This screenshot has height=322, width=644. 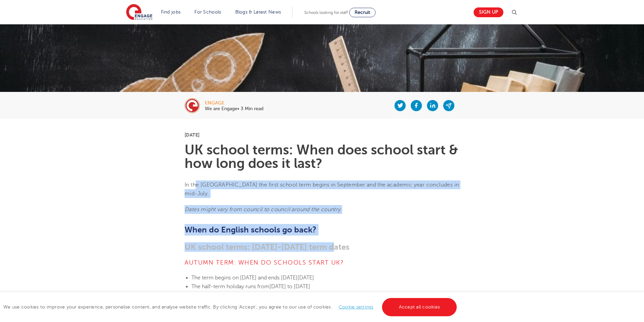 I want to click on h1: UK school terms: When does school start & how long does it last?, so click(x=322, y=156).